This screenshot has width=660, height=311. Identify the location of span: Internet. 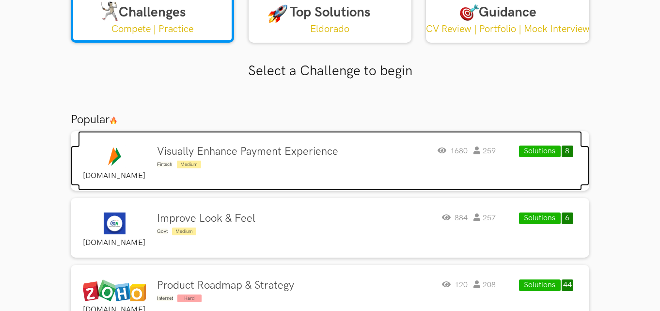
(165, 298).